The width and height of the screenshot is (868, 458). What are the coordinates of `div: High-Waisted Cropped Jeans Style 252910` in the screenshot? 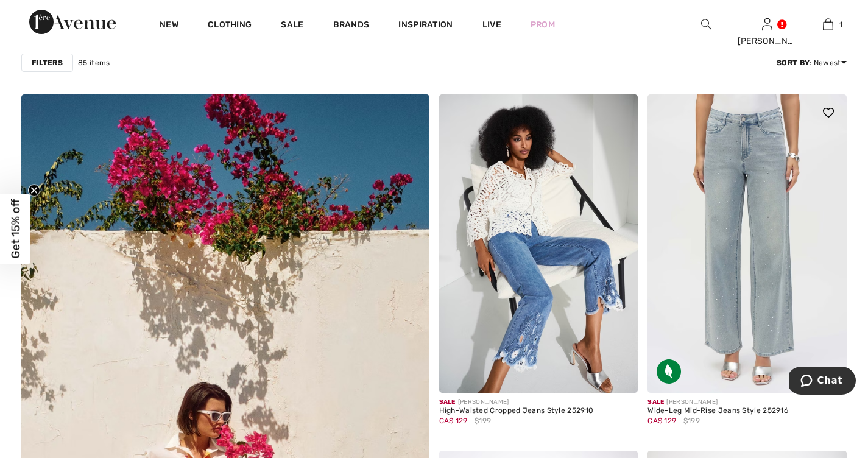 It's located at (517, 411).